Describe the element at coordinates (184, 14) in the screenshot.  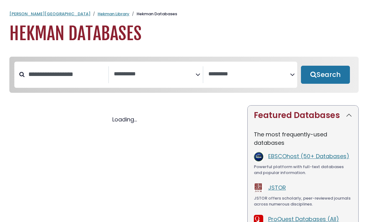
I see `nav: breadcrumb` at that location.